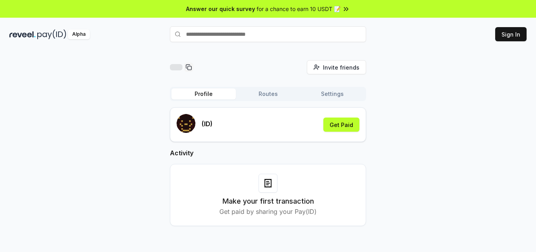 Image resolution: width=536 pixels, height=252 pixels. Describe the element at coordinates (268, 94) in the screenshot. I see `button: Routes` at that location.